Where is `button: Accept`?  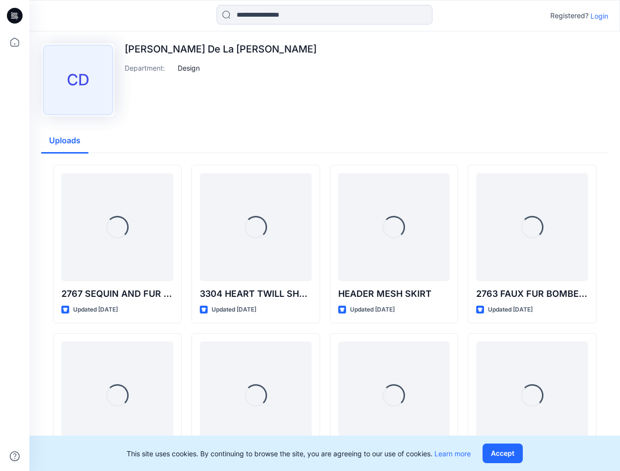
button: Accept is located at coordinates (503, 454).